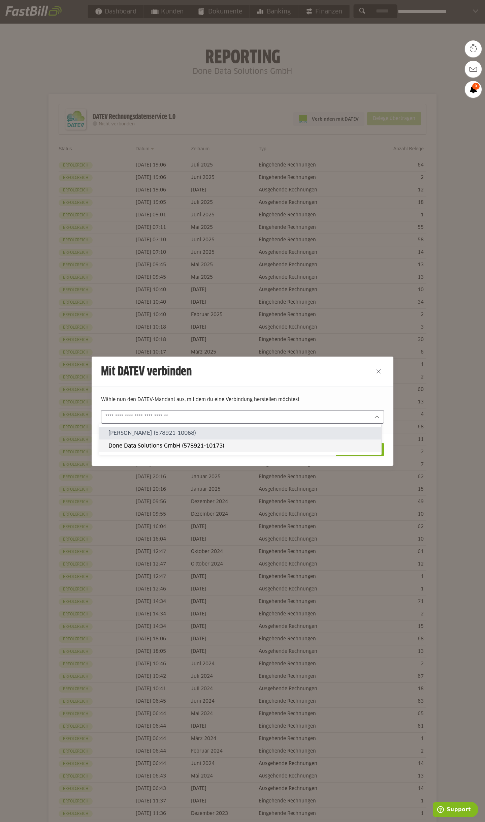 The image size is (485, 822). I want to click on sl-option: Done Data Solutions GmbH (578921-10173), so click(240, 446).